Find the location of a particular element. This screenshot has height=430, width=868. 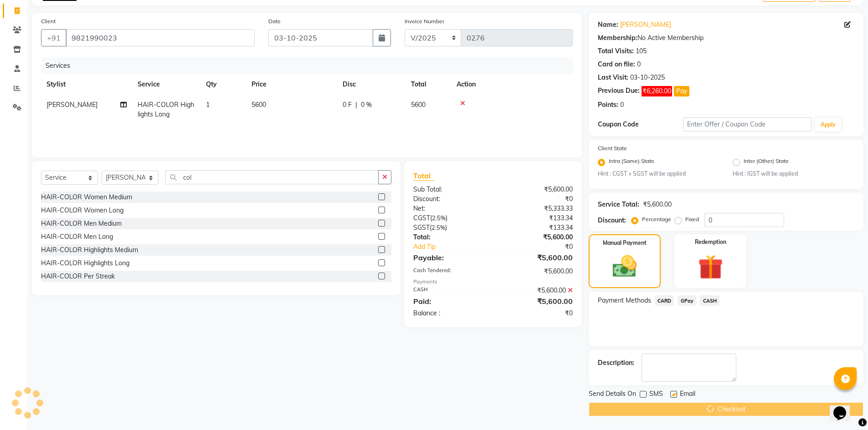

span: 1 is located at coordinates (208, 104).